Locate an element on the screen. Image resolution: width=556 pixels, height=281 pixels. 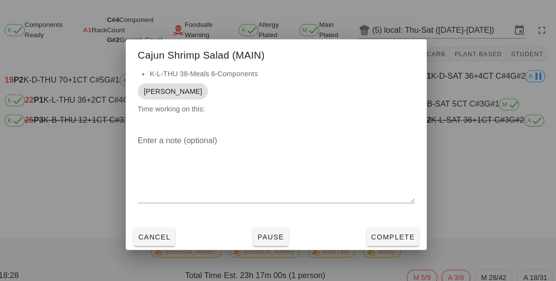
li: K-L-THU 38-Meals 6-Components is located at coordinates (284, 72).